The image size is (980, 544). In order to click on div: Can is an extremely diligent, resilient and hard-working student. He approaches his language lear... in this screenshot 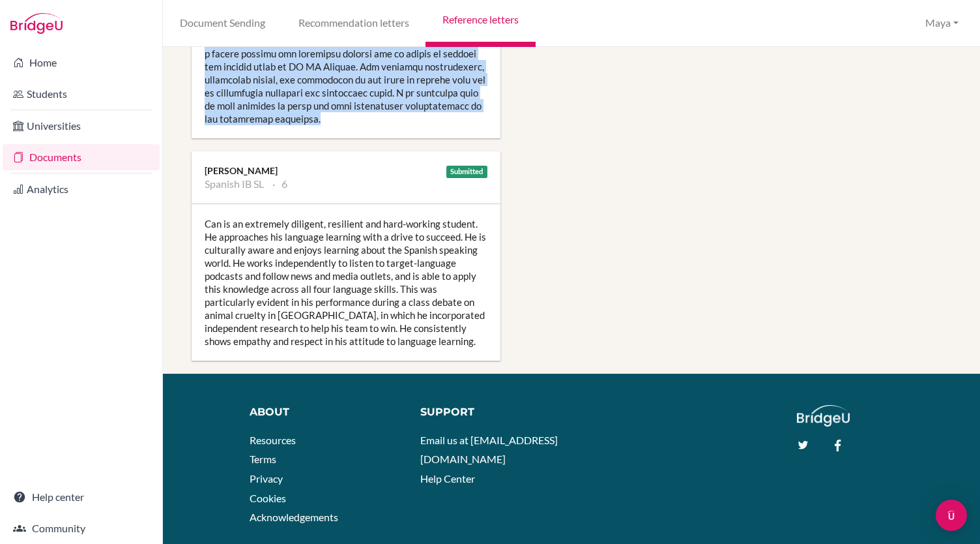, I will do `click(346, 282)`.